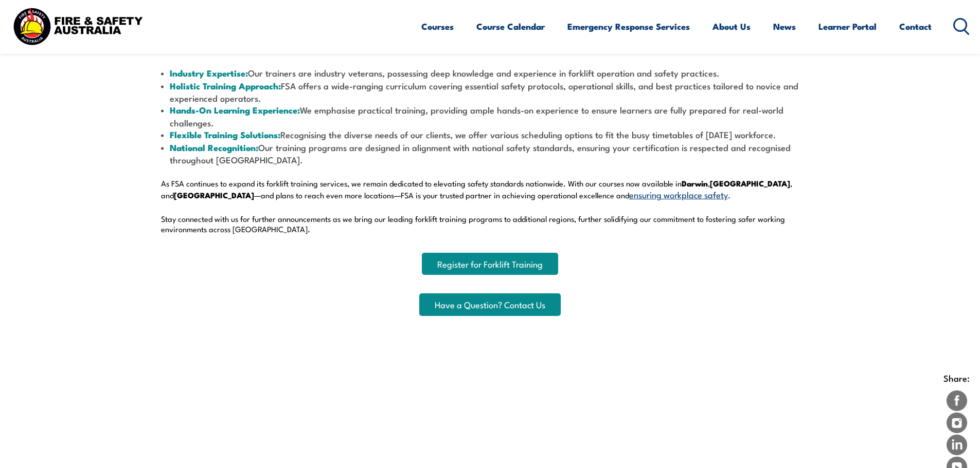  I want to click on a: News, so click(784, 26).